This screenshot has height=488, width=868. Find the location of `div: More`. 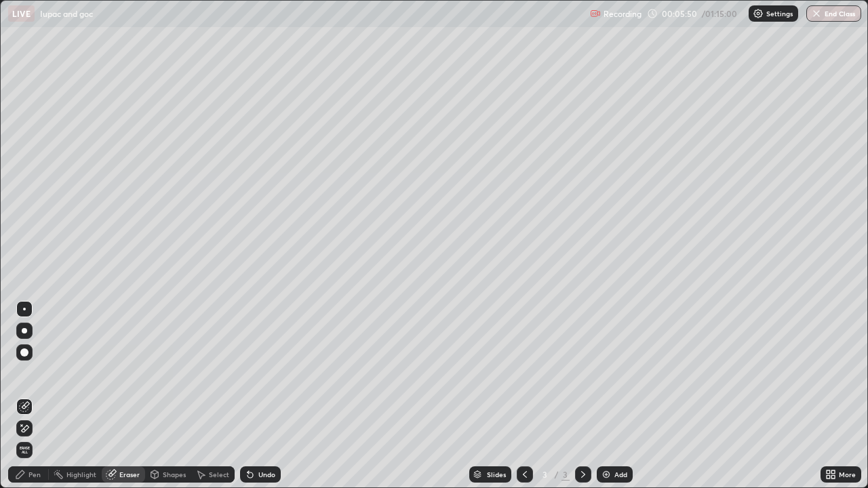

div: More is located at coordinates (847, 475).